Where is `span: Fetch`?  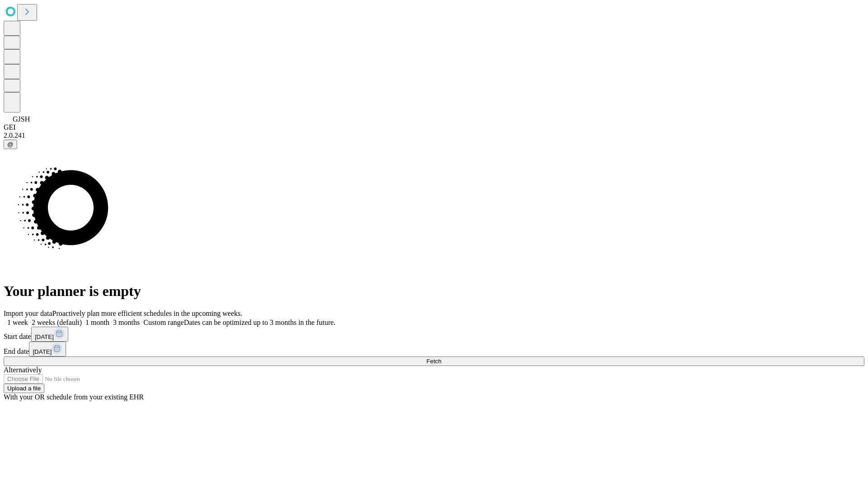 span: Fetch is located at coordinates (434, 361).